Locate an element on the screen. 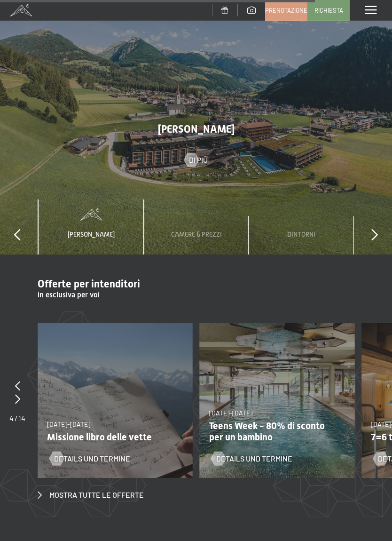  a: Richiesta is located at coordinates (328, 11).